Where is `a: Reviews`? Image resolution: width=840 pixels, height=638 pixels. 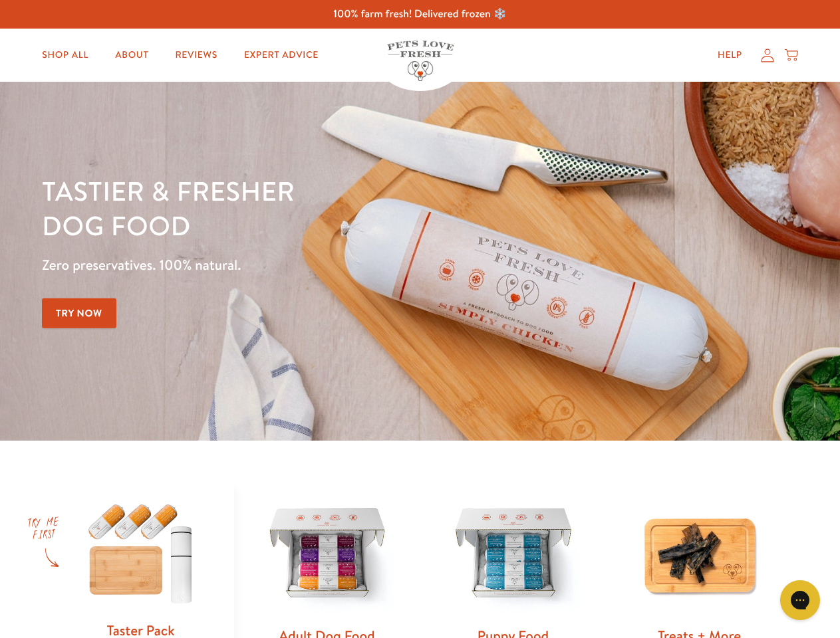 a: Reviews is located at coordinates (196, 55).